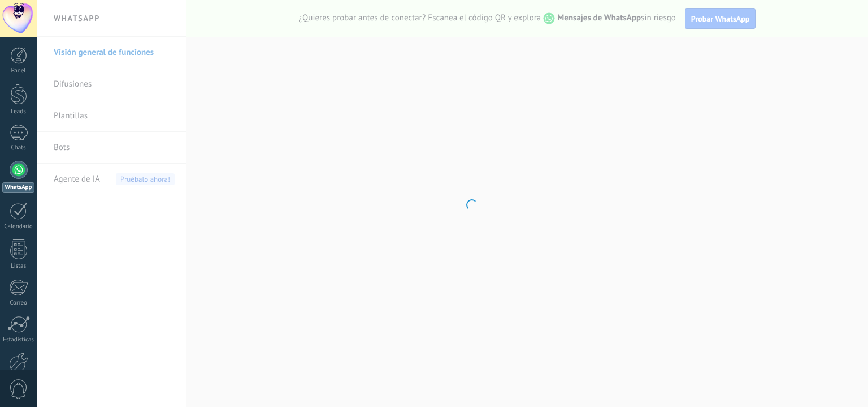 The width and height of the screenshot is (868, 407). What do you see at coordinates (19, 302) in the screenshot?
I see `div: Correo` at bounding box center [19, 302].